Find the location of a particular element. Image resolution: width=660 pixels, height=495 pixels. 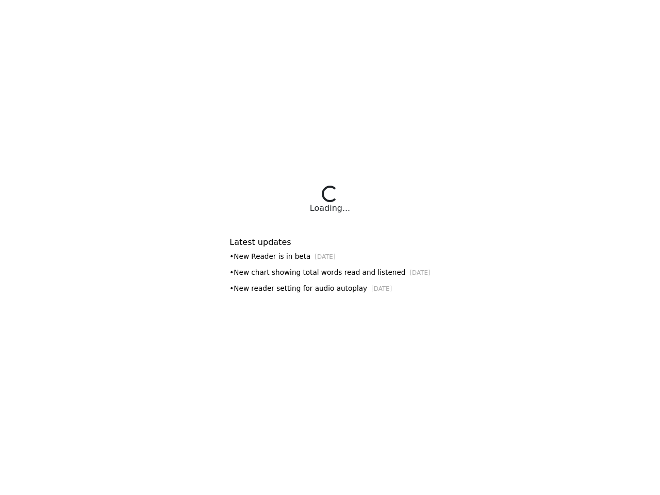

h6: Latest updates is located at coordinates (329, 242).